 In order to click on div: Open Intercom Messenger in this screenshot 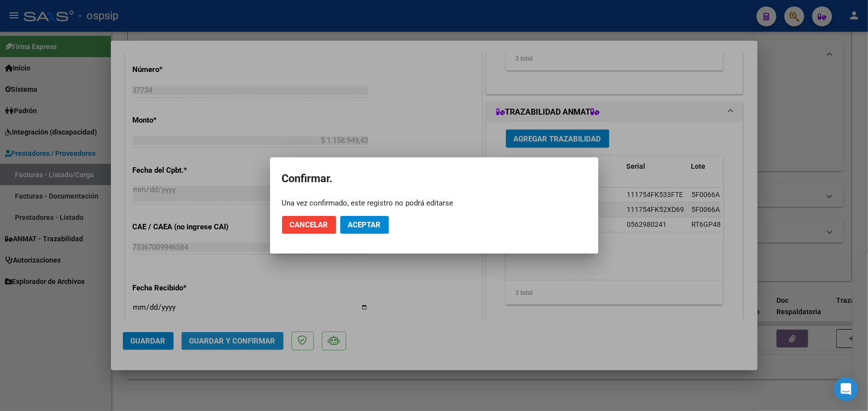, I will do `click(845, 389)`.